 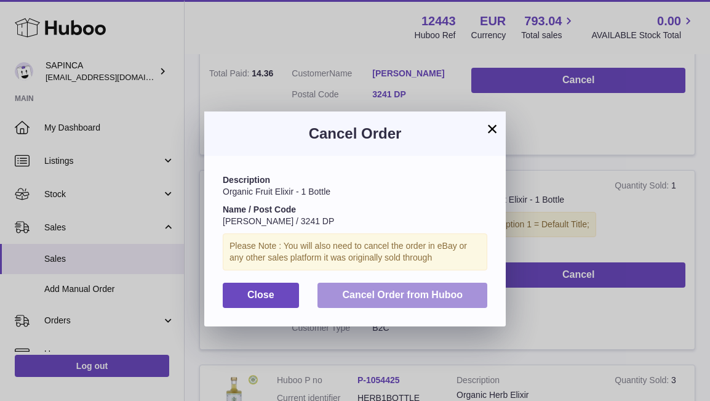 What do you see at coordinates (259, 209) in the screenshot?
I see `strong: Name / Post Code` at bounding box center [259, 209].